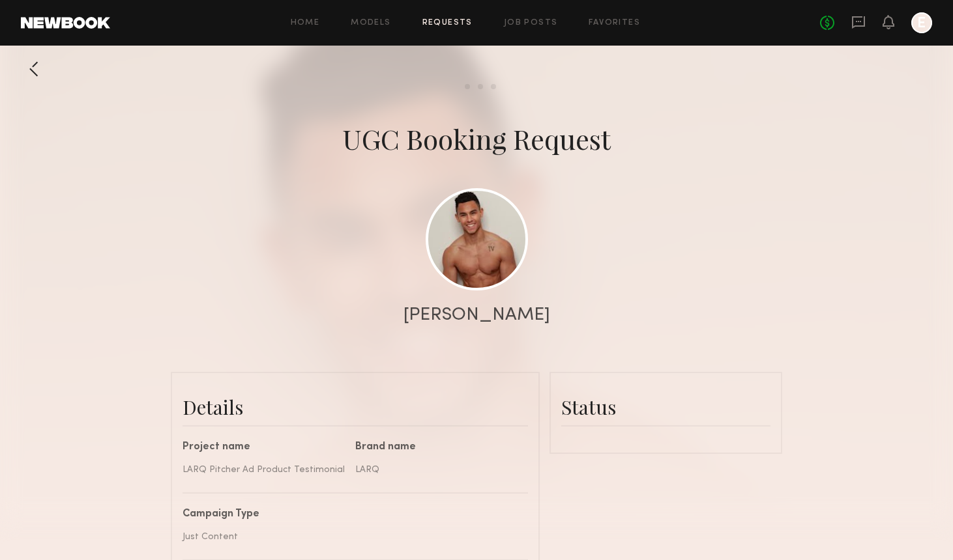  What do you see at coordinates (264, 469) in the screenshot?
I see `div: LARQ Pitcher Ad Product Testimonial` at bounding box center [264, 469].